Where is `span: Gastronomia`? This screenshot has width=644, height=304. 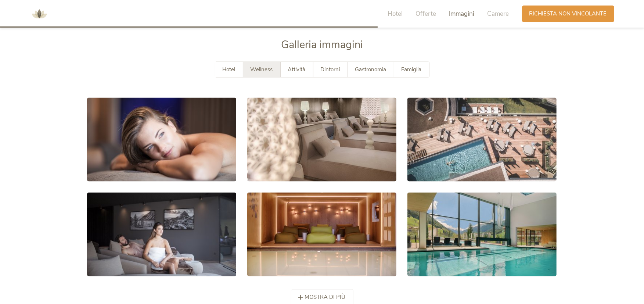
span: Gastronomia is located at coordinates (371, 70).